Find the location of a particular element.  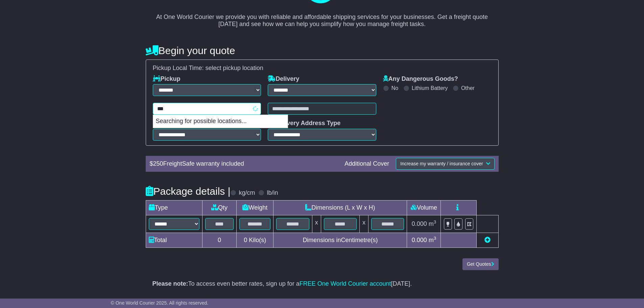

a: Add new item is located at coordinates (487, 240).